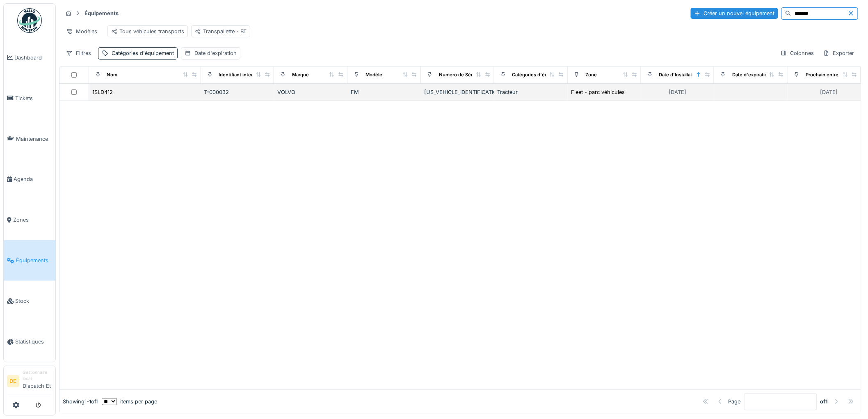 This screenshot has width=868, height=419. Describe the element at coordinates (30, 220) in the screenshot. I see `a: Zones` at that location.